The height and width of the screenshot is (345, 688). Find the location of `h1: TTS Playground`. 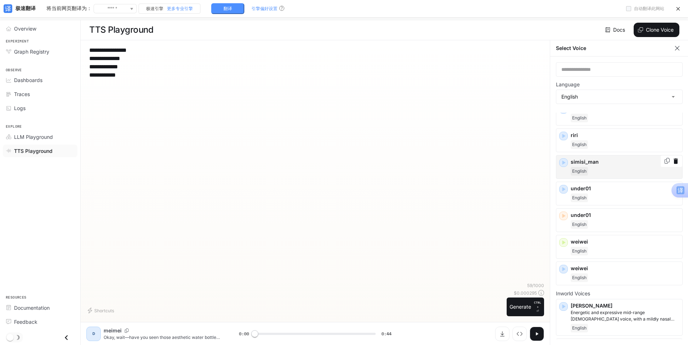

h1: TTS Playground is located at coordinates (121, 30).